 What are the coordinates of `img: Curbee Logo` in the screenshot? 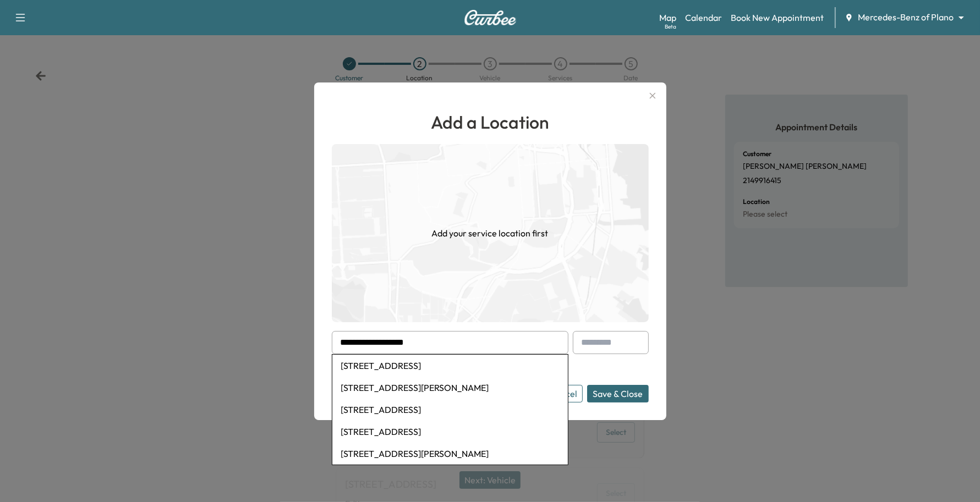 It's located at (490, 17).